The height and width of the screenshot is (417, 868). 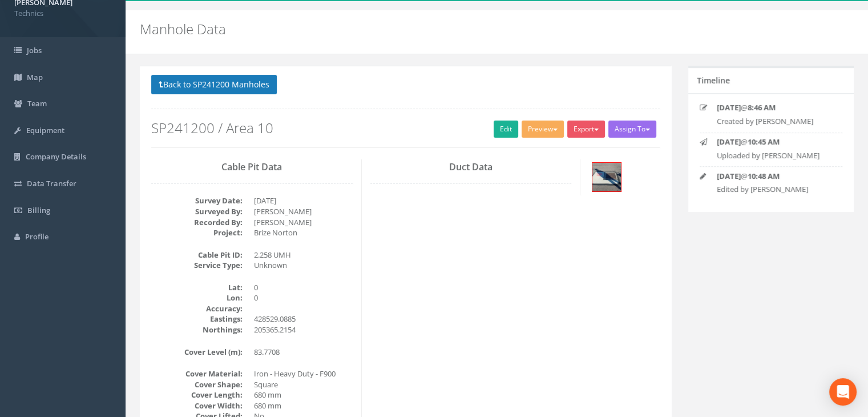 What do you see at coordinates (303, 232) in the screenshot?
I see `dd: Brize Norton` at bounding box center [303, 232].